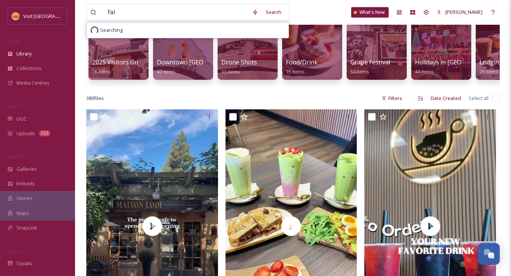  What do you see at coordinates (14, 41) in the screenshot?
I see `span: MEDIA` at bounding box center [14, 41].